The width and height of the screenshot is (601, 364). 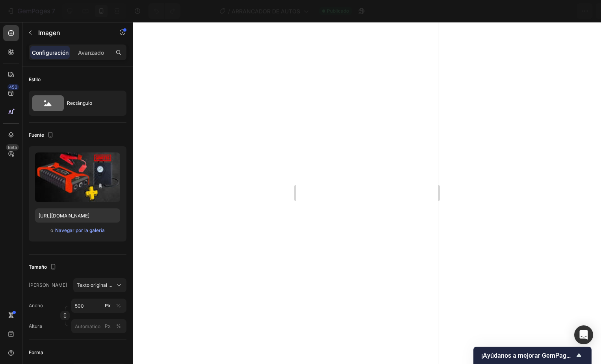 What do you see at coordinates (71, 32) in the screenshot?
I see `p: Image` at bounding box center [71, 32].